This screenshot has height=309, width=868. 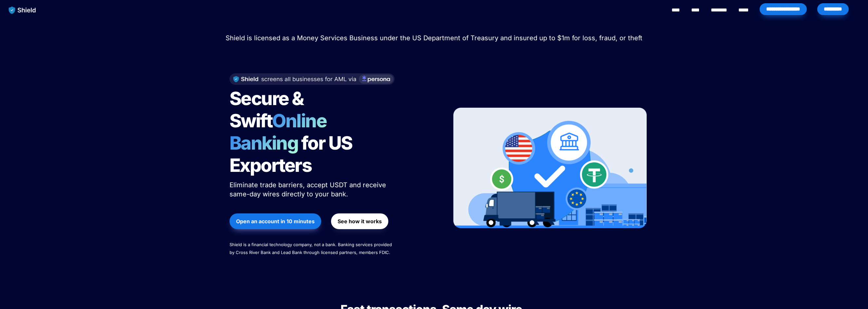 I want to click on span: Secure & Swift, so click(x=268, y=110).